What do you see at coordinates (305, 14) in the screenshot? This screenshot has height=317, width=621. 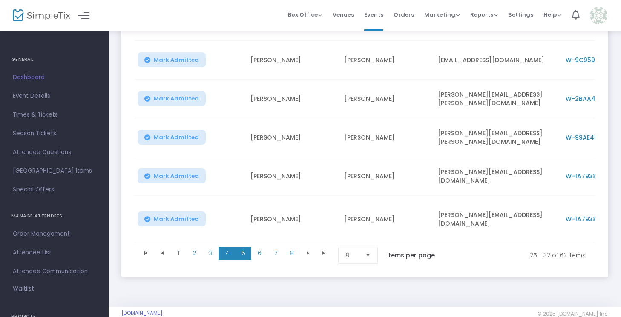 I see `span: Box Office` at bounding box center [305, 14].